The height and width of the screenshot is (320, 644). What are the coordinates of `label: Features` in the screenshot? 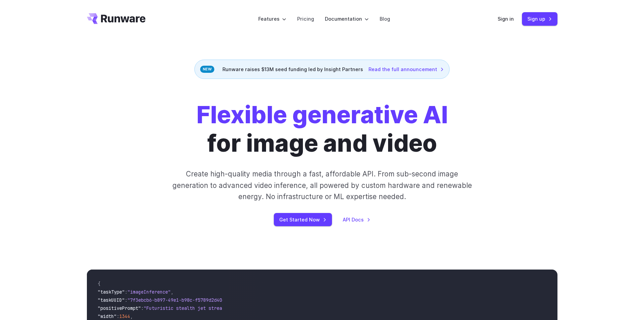 It's located at (272, 19).